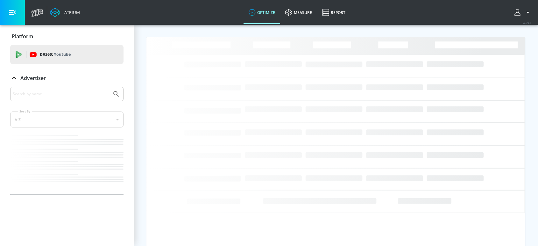  What do you see at coordinates (25, 111) in the screenshot?
I see `label: Sort By` at bounding box center [25, 111].